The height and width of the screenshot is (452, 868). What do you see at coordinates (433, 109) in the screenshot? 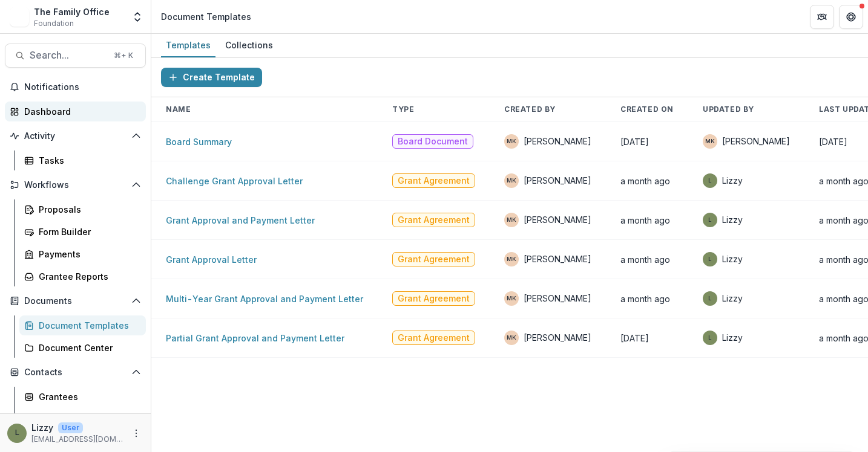
I see `th: Type` at bounding box center [433, 109].